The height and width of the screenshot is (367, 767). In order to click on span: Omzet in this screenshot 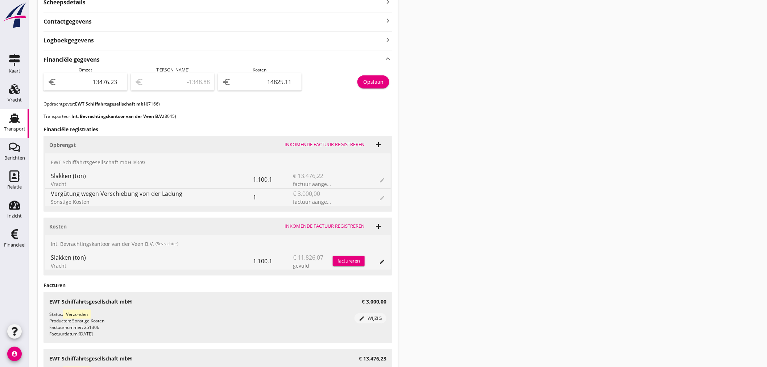, I will do `click(85, 70)`.